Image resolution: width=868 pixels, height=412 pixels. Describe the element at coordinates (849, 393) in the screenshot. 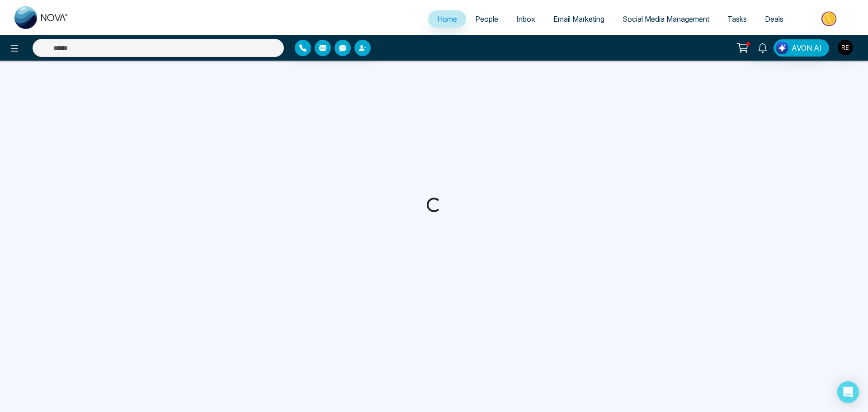

I see `div: Open Intercom Messenger` at that location.